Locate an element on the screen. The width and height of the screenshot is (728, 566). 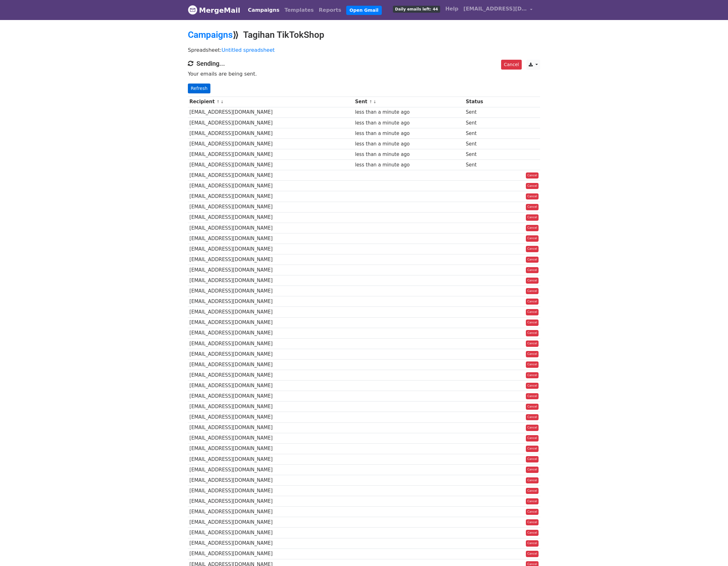
th: Sent is located at coordinates (409, 102).